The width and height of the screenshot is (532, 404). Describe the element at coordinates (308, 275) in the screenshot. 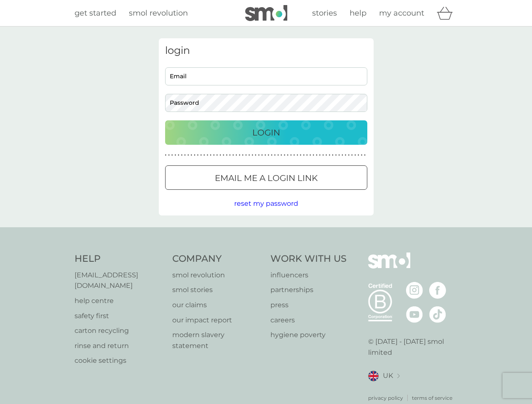

I see `p: influencers` at that location.